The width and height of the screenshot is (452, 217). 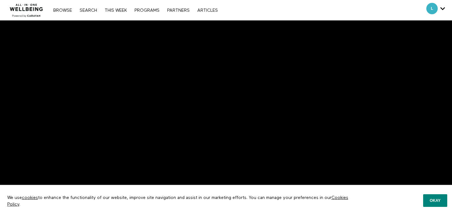 I want to click on a: Cookies Policy, so click(x=178, y=201).